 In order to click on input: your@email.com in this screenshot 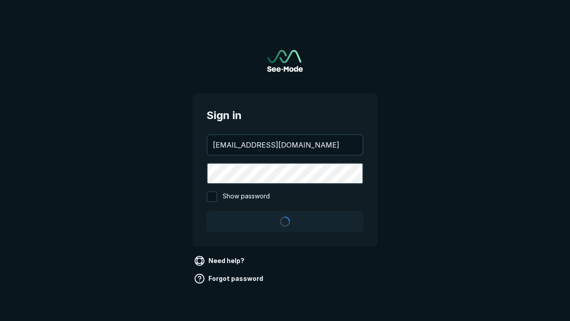, I will do `click(285, 145)`.